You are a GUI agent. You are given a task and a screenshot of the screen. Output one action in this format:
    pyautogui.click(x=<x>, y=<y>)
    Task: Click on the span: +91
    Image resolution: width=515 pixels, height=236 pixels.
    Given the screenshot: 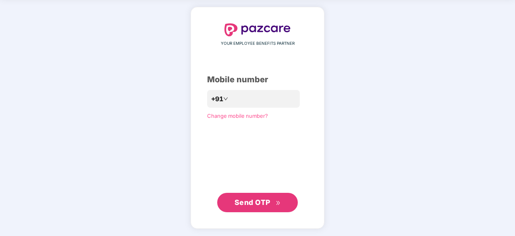 What is the action you would take?
    pyautogui.click(x=217, y=99)
    